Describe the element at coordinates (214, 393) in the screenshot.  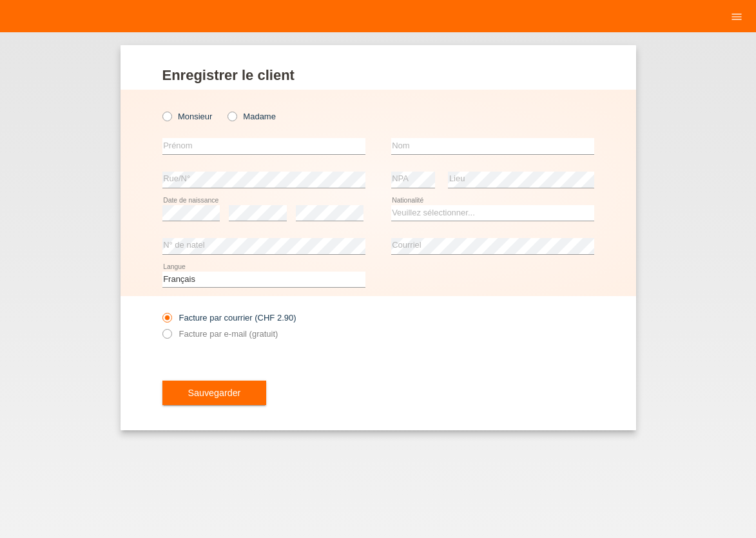
I see `button: Sauvegarder` at that location.